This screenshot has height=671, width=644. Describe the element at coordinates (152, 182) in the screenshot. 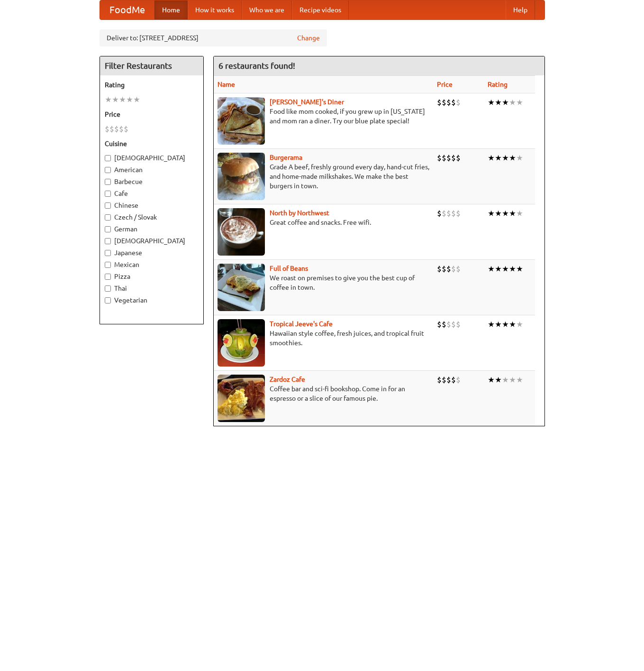

I see `label: Barbecue` at that location.